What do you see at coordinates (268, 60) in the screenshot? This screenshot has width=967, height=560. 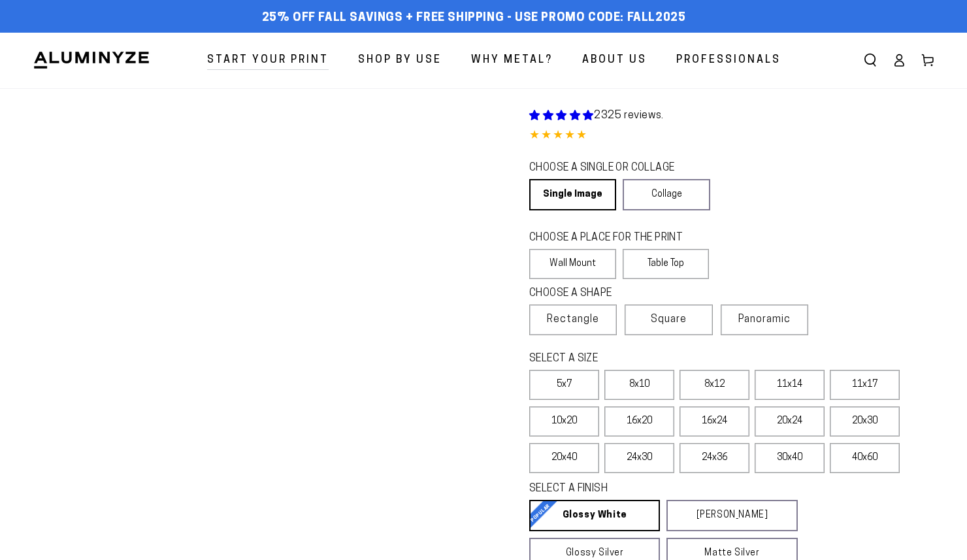 I see `span: Start Your Print` at bounding box center [268, 60].